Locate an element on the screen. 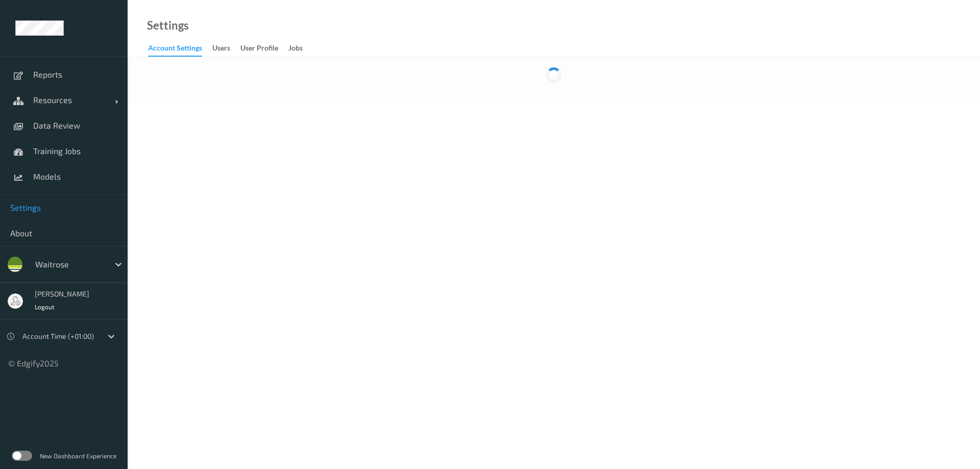  div: User Profile is located at coordinates (259, 49).